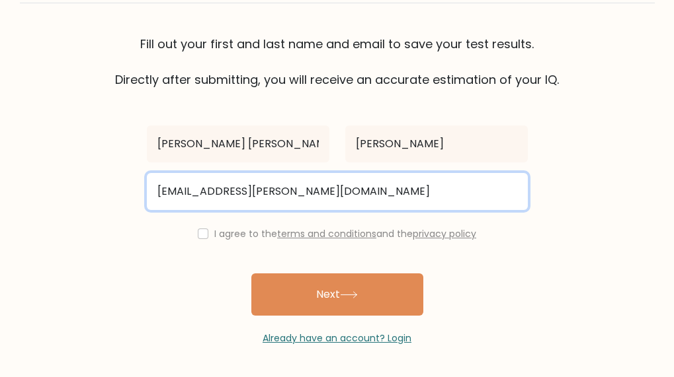 The width and height of the screenshot is (674, 377). Describe the element at coordinates (337, 61) in the screenshot. I see `div: Fill out your first and last name and email to save your test results. Directly after submitting,...` at that location.